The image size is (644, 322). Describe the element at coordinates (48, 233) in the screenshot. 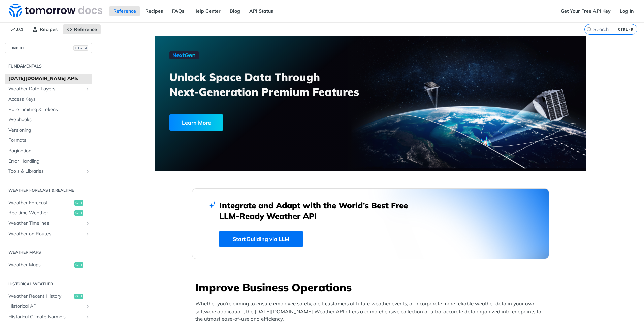

I see `a: Weather on RoutesShow subpages for Weather on Routes` at that location.